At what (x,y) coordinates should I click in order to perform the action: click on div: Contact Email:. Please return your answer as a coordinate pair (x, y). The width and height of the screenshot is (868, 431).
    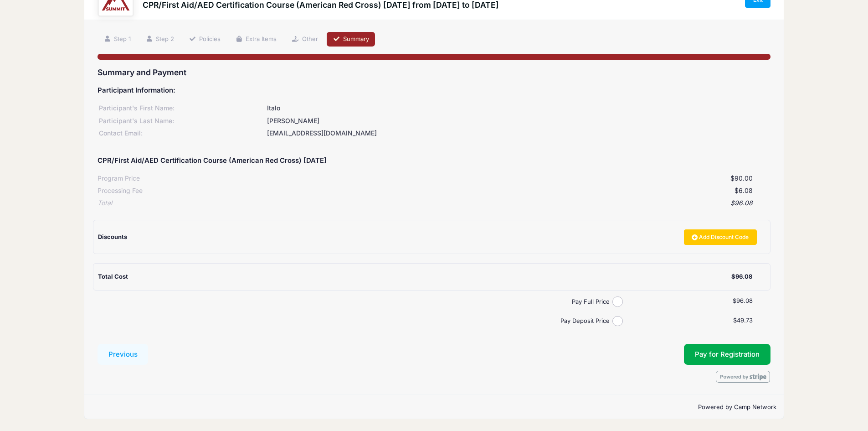
    Looking at the image, I should click on (181, 133).